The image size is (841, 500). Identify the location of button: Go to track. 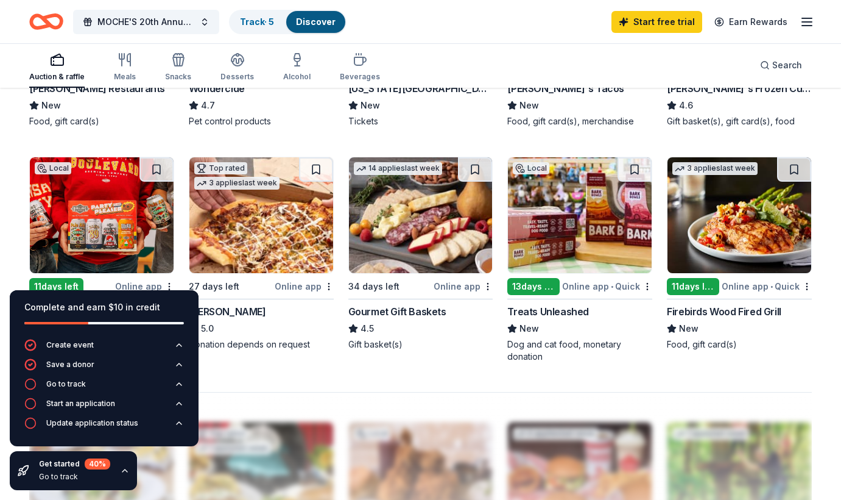
(104, 387).